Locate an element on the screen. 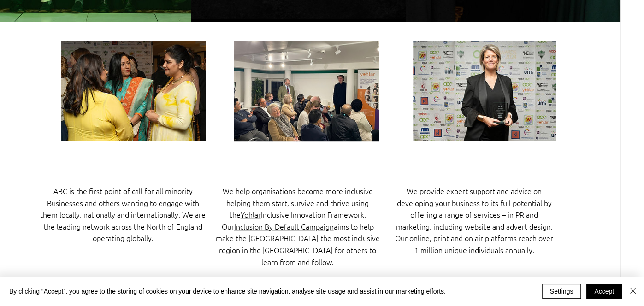 This screenshot has width=644, height=306. span: ABC is the first point of call for all minority Businesses and others wanting to engage with them... is located at coordinates (122, 214).